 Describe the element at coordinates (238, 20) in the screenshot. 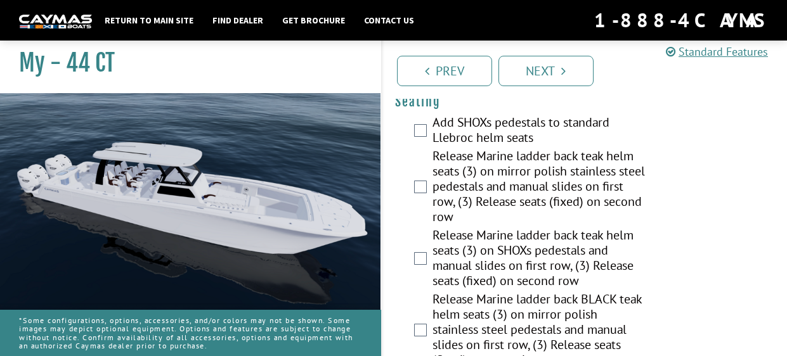

I see `a: Find Dealer` at that location.